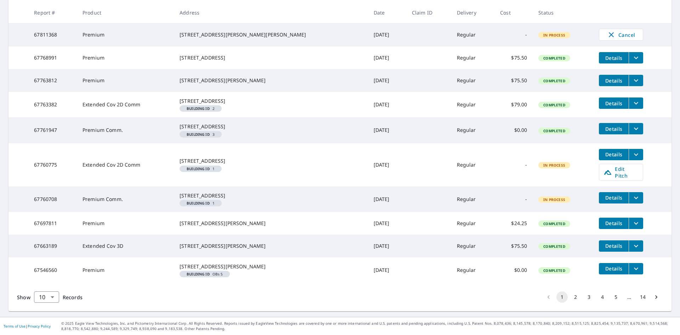  What do you see at coordinates (15, 326) in the screenshot?
I see `a: Terms of Use` at bounding box center [15, 326].